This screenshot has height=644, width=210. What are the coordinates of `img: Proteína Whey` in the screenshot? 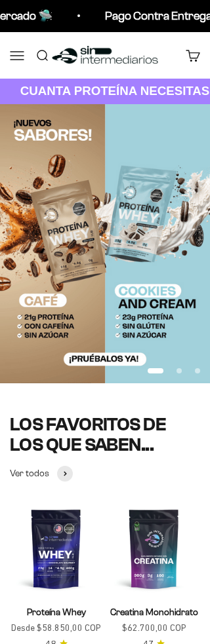 It's located at (56, 548).